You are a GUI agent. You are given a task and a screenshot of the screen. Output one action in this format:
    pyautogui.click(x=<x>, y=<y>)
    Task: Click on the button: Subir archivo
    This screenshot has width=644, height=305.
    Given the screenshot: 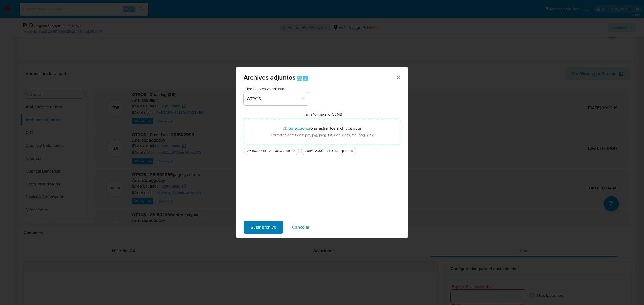 What is the action you would take?
    pyautogui.click(x=263, y=227)
    